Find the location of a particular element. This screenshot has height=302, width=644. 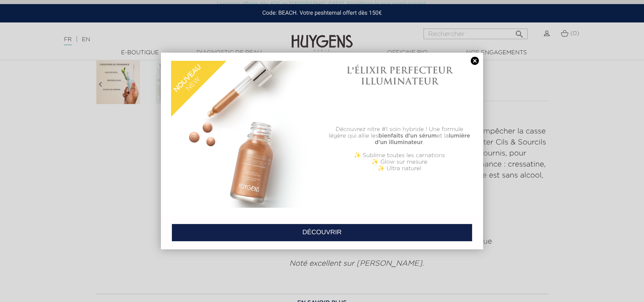

p: ✨ Sublime toutes les carnations is located at coordinates (399, 155).